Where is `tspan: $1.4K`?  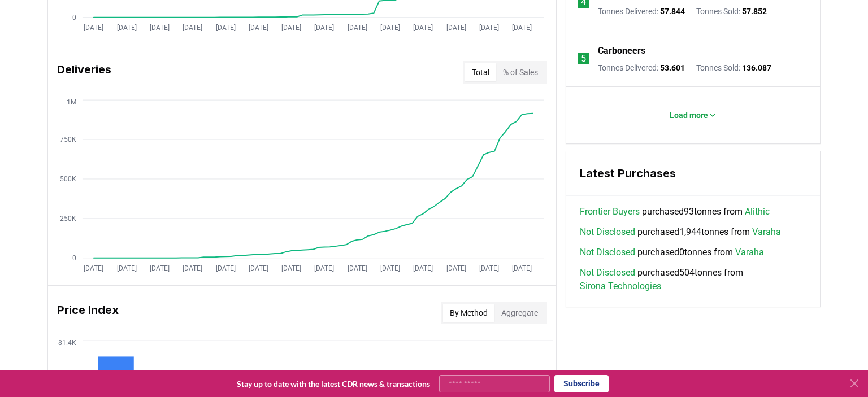 tspan: $1.4K is located at coordinates (67, 343).